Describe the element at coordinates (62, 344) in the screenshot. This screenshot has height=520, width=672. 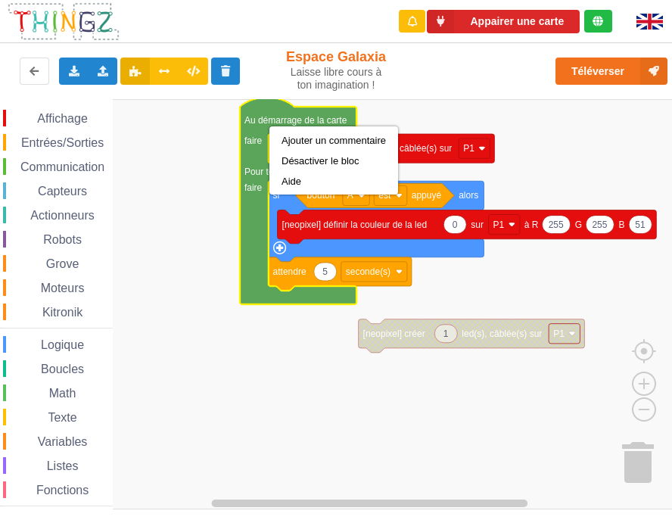
I see `span: Logique` at that location.